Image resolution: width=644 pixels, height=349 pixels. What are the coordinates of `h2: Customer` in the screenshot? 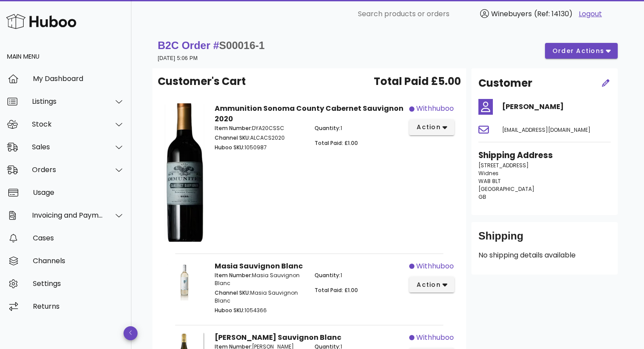 It's located at (505, 83).